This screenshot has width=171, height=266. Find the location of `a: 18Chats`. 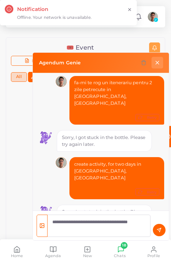

a: 18Chats is located at coordinates (120, 253).